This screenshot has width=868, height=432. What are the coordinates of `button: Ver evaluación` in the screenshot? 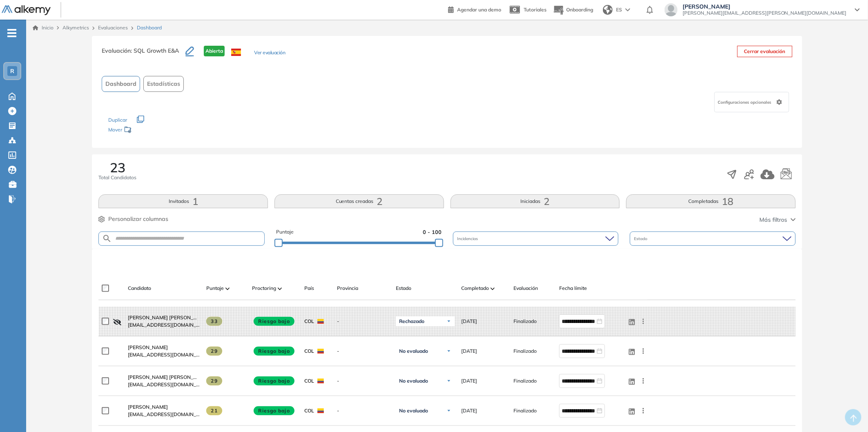 It's located at (269, 53).